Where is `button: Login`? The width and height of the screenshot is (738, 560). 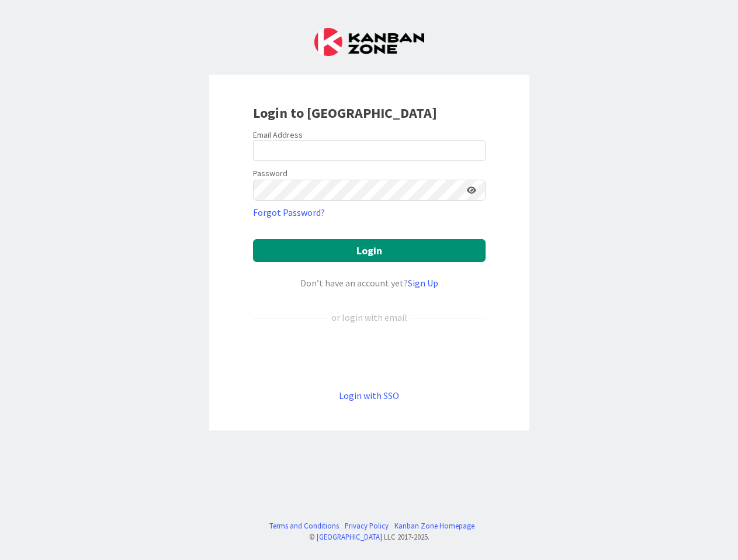
button: Login is located at coordinates (369, 250).